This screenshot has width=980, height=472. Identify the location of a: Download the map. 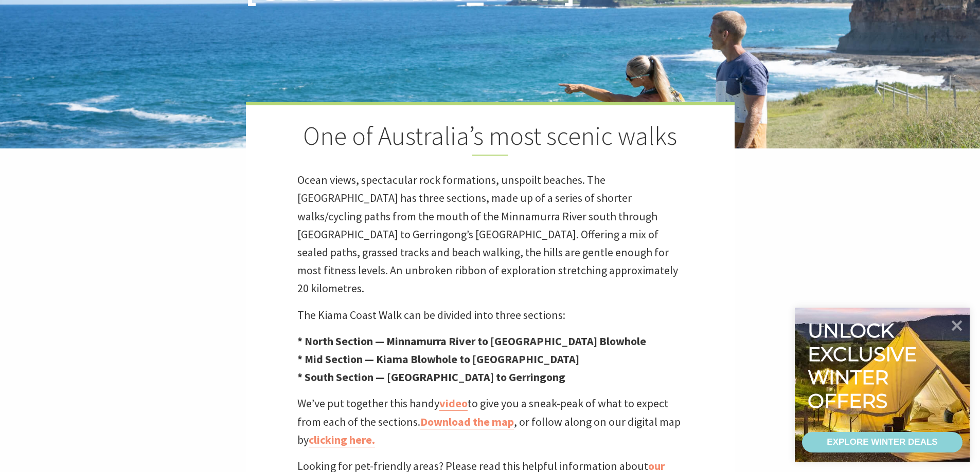
(467, 422).